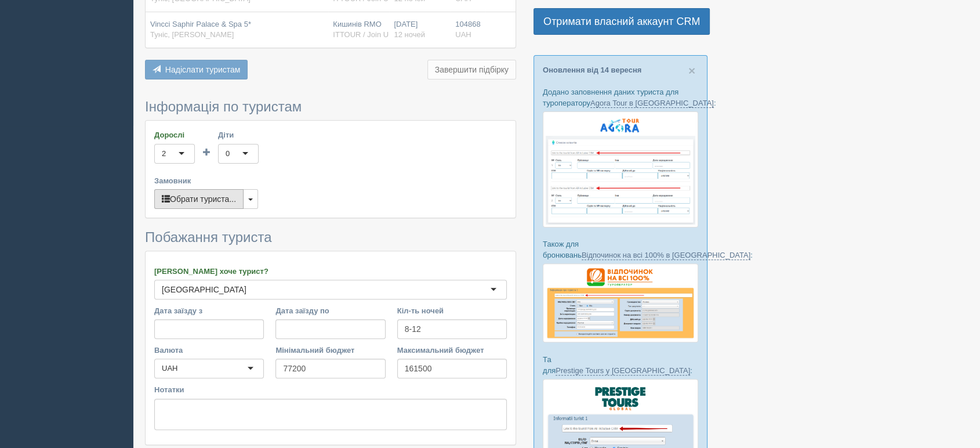 The width and height of the screenshot is (980, 448). What do you see at coordinates (331, 106) in the screenshot?
I see `h3: Інформація по туристам` at bounding box center [331, 106].